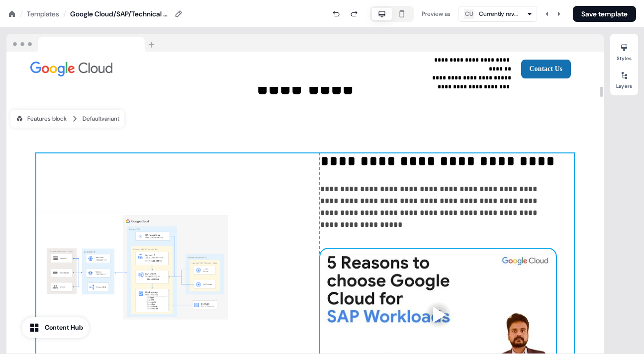 The image size is (644, 354). What do you see at coordinates (605, 14) in the screenshot?
I see `button: Save template` at bounding box center [605, 14].